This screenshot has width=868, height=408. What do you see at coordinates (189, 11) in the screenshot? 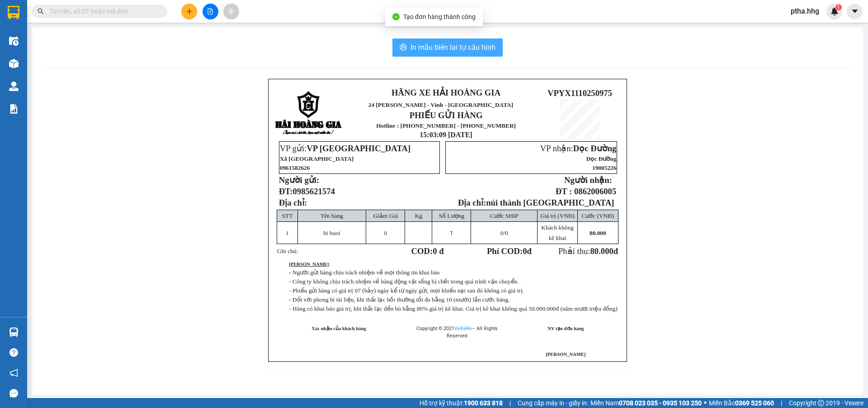
I see `button: plus` at bounding box center [189, 11].